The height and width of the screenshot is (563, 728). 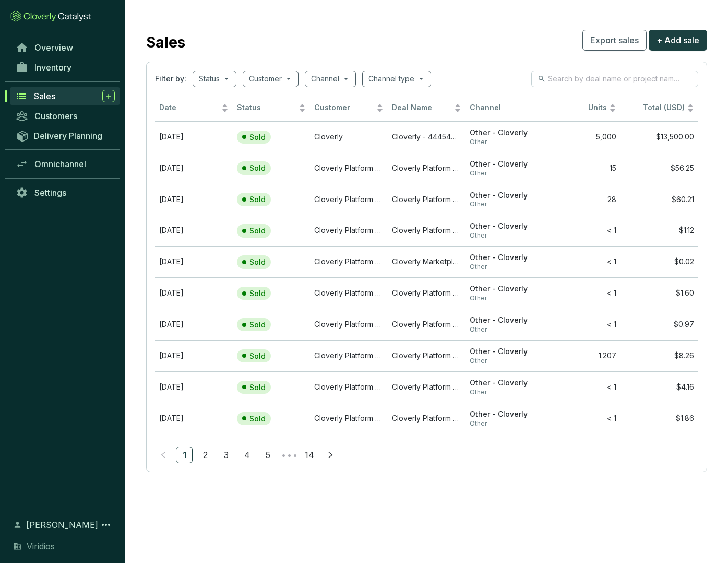 What do you see at coordinates (664, 107) in the screenshot?
I see `span: Total (USD)` at bounding box center [664, 107].